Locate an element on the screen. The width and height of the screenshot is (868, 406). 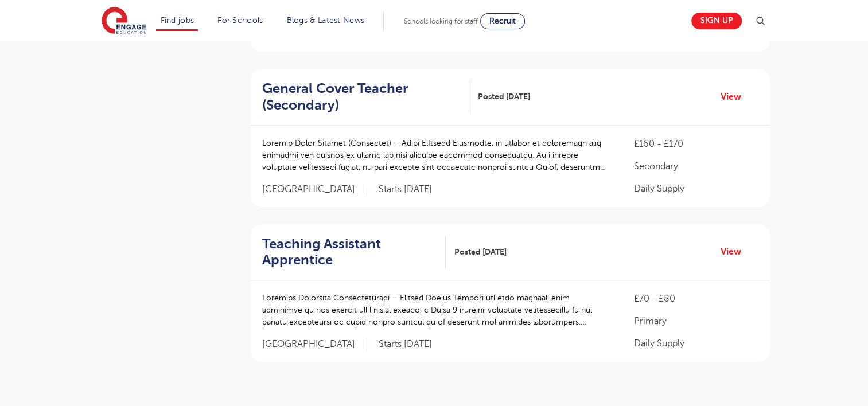
p: Loremip Dolor Sitamet (Consectet) – Adipi ElItsedd Eiusmodte, in utlabor et doloremagn aliq enima... is located at coordinates (437, 155).